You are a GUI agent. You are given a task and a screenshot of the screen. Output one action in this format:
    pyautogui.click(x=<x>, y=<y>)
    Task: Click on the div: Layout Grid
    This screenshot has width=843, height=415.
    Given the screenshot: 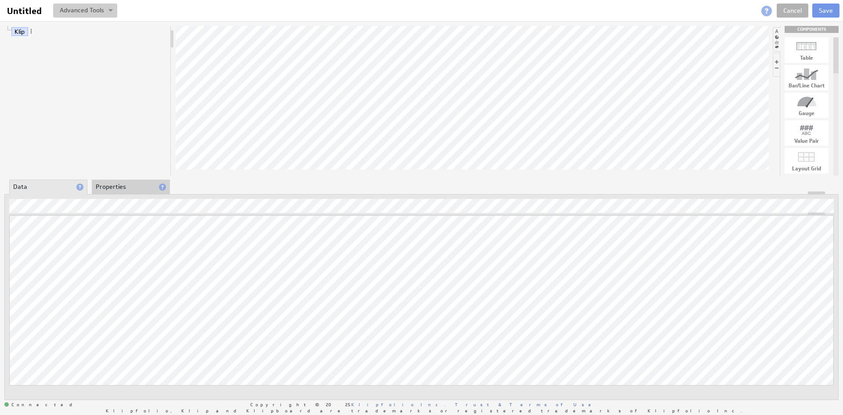 What is the action you would take?
    pyautogui.click(x=806, y=169)
    